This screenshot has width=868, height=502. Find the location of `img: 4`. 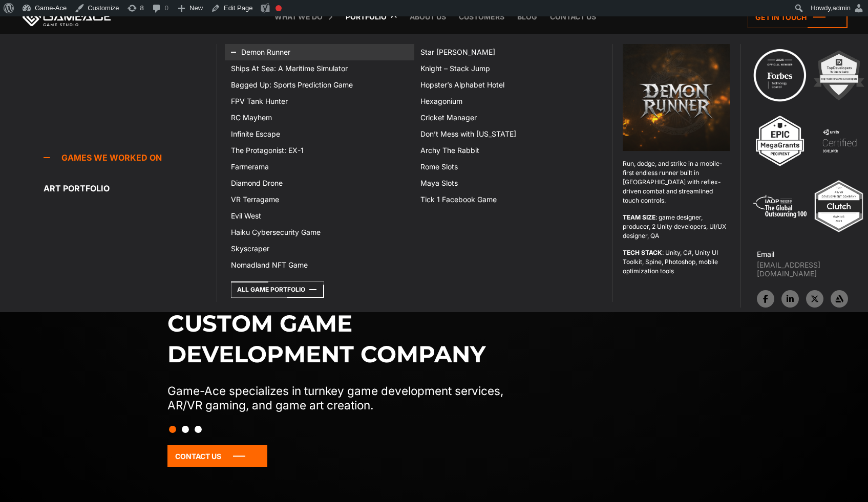

img: 4 is located at coordinates (839, 141).